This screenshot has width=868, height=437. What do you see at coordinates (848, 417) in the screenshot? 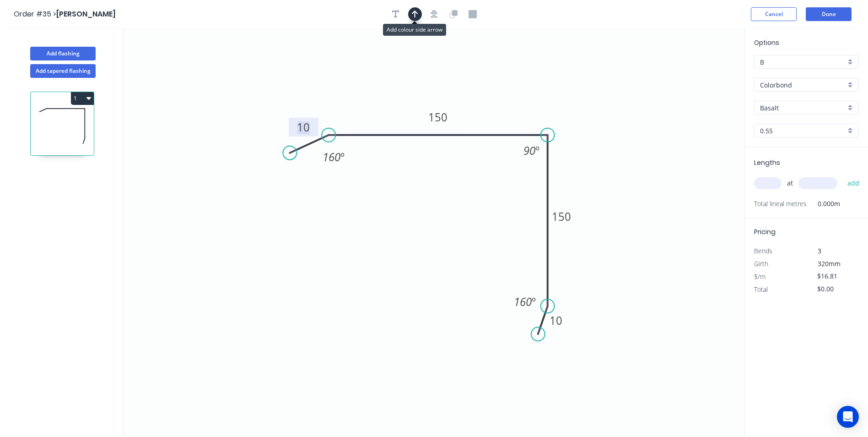
I see `div: Open Intercom Messenger` at bounding box center [848, 417].